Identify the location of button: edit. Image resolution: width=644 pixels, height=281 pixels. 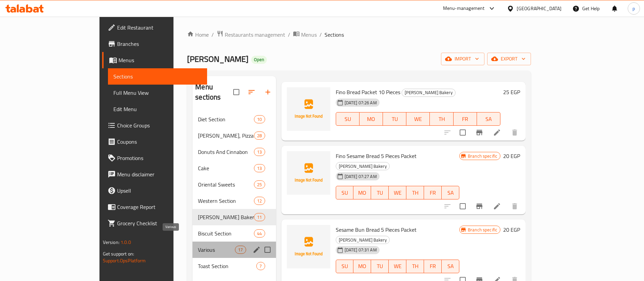
(257, 250).